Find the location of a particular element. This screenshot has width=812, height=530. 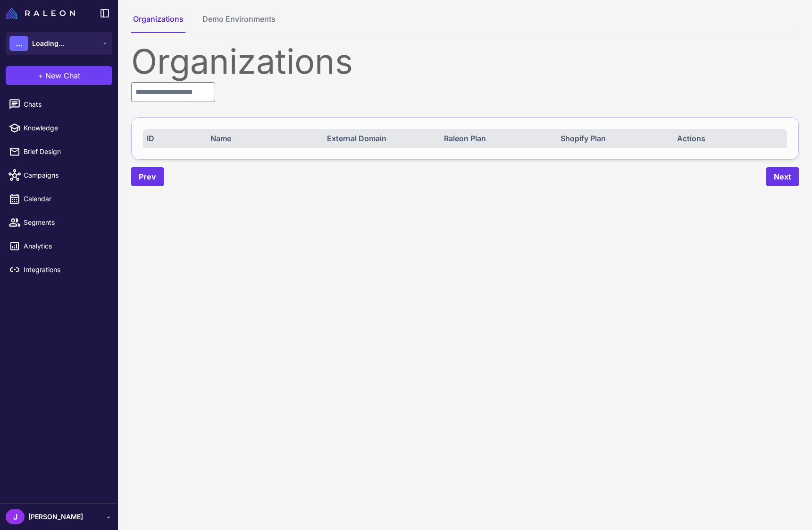

a: Analytics is located at coordinates (59, 246).